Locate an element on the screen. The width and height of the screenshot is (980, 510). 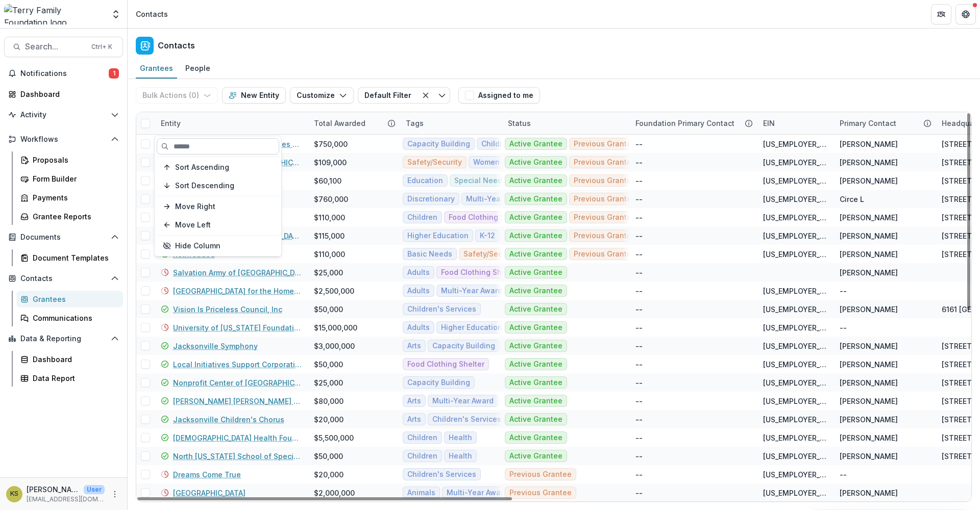
div: $50,000 is located at coordinates (328, 364).